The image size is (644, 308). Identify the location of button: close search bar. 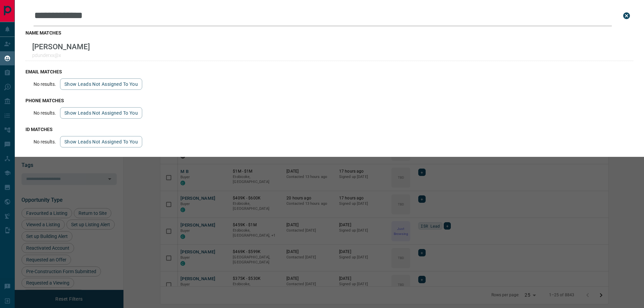
(626, 16).